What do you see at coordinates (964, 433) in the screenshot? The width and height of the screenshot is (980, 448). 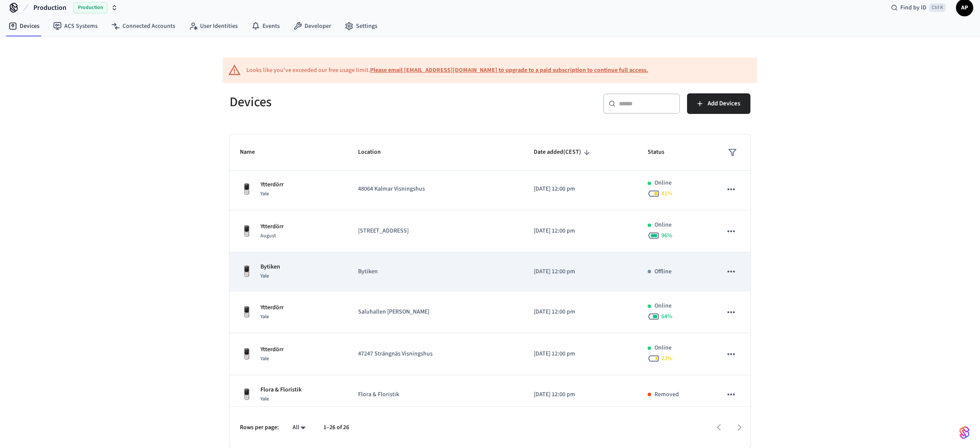 I see `img: SeamLogoGradient.69752ec5.svg` at bounding box center [964, 433].